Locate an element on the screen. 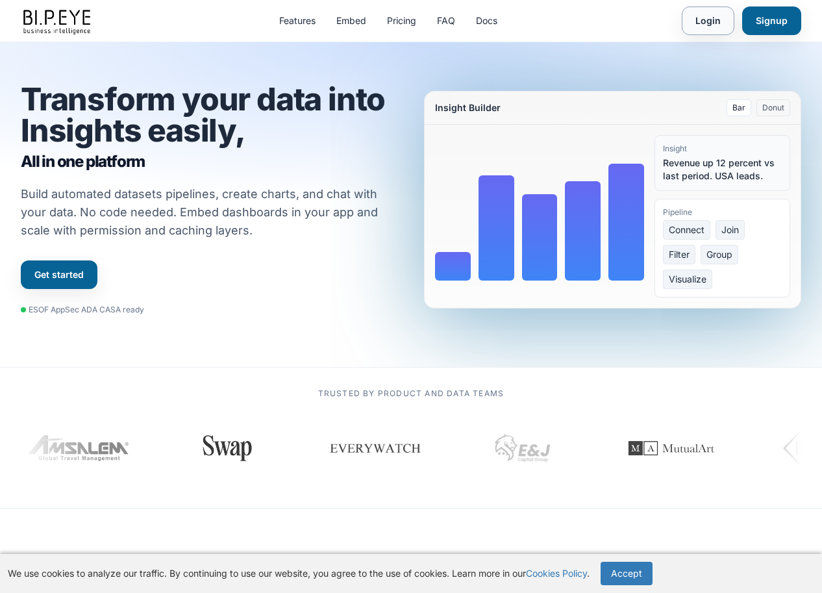 The width and height of the screenshot is (822, 593). a: FAQ is located at coordinates (446, 21).